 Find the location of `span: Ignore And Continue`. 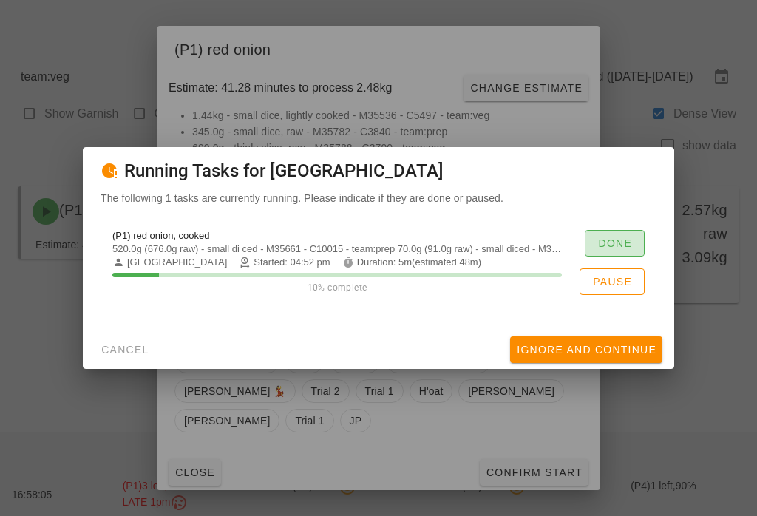

span: Ignore And Continue is located at coordinates (586, 350).